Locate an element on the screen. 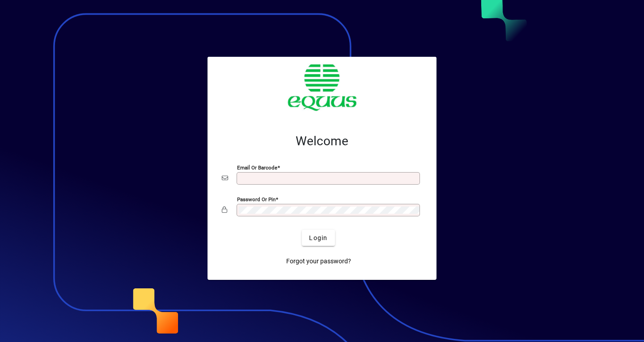  mat-label: Email or Barcode is located at coordinates (257, 168).